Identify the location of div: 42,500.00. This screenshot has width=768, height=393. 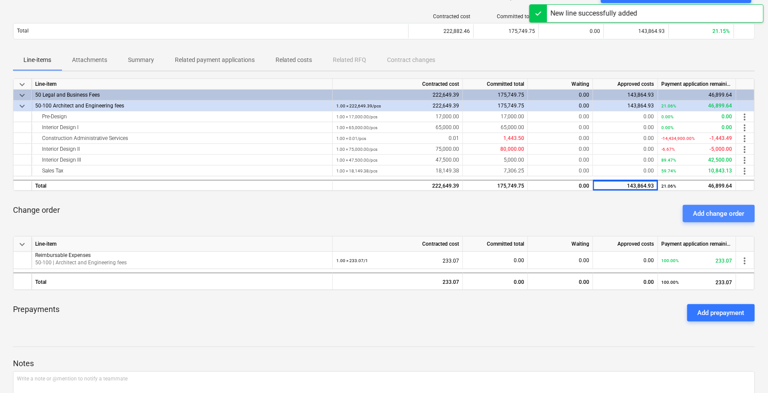
(697, 160).